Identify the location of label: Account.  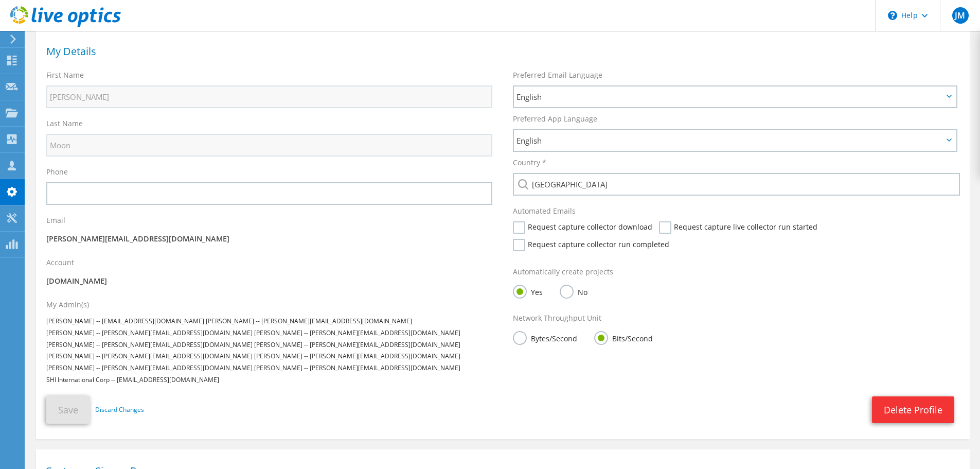
(60, 263).